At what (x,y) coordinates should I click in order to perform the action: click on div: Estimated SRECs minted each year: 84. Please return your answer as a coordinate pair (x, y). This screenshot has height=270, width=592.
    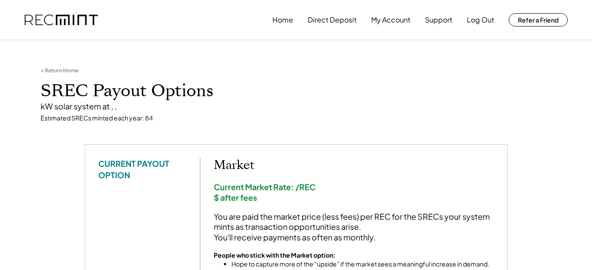
    Looking at the image, I should click on (296, 118).